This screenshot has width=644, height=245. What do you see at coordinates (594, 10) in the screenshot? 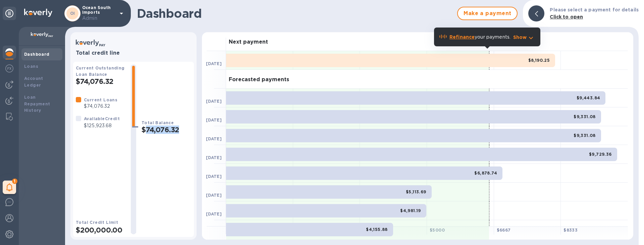
I see `b: Please select a payment for details` at bounding box center [594, 10].